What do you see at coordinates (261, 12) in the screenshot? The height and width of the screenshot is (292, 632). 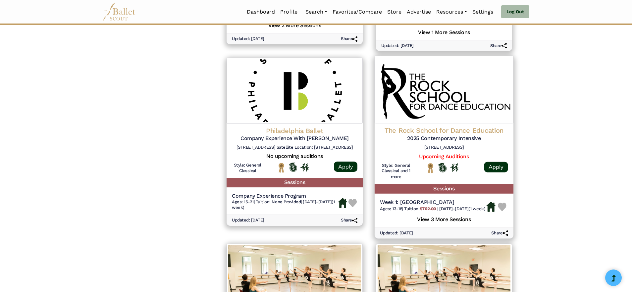 I see `a: Dashboard` at bounding box center [261, 12].